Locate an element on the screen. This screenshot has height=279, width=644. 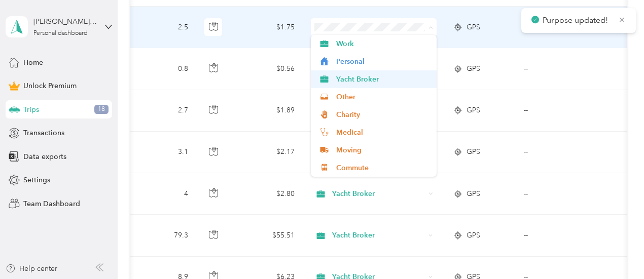
span: Team Dashboard is located at coordinates (52, 204).